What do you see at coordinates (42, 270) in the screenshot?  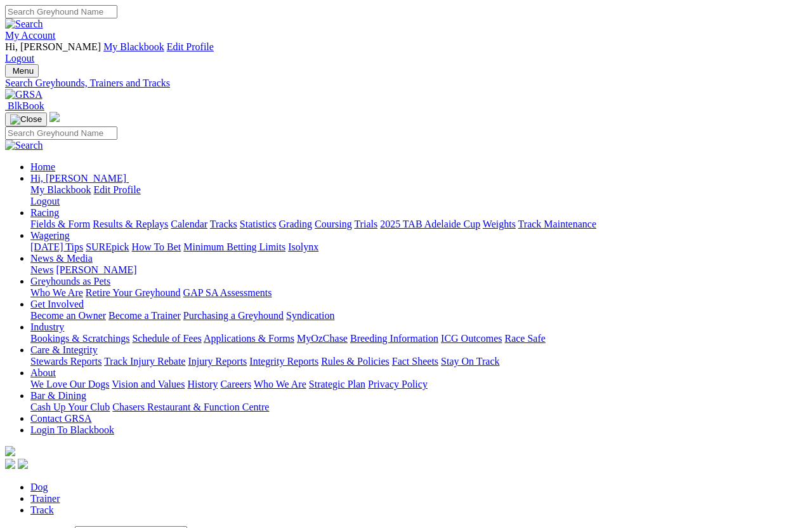 I see `a: News` at bounding box center [42, 270].